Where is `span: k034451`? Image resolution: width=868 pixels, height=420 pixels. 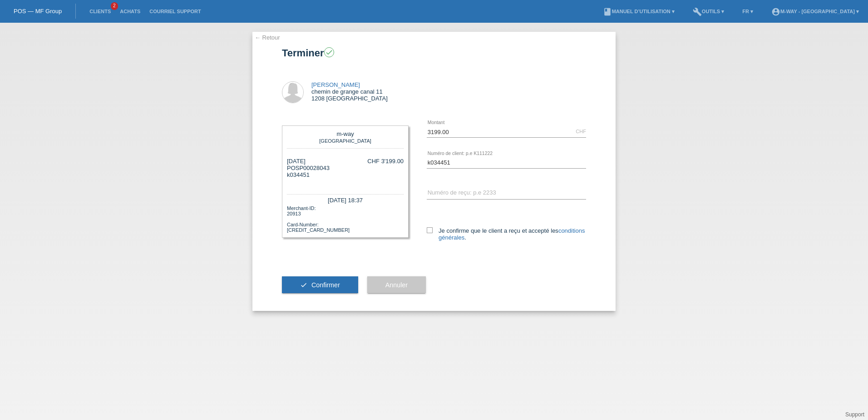 span: k034451 is located at coordinates (298, 175).